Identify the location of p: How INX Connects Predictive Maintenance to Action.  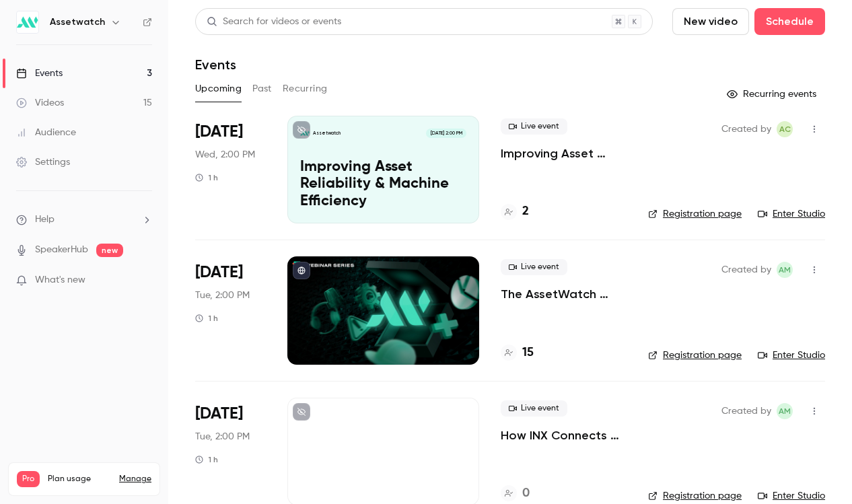
(563, 435).